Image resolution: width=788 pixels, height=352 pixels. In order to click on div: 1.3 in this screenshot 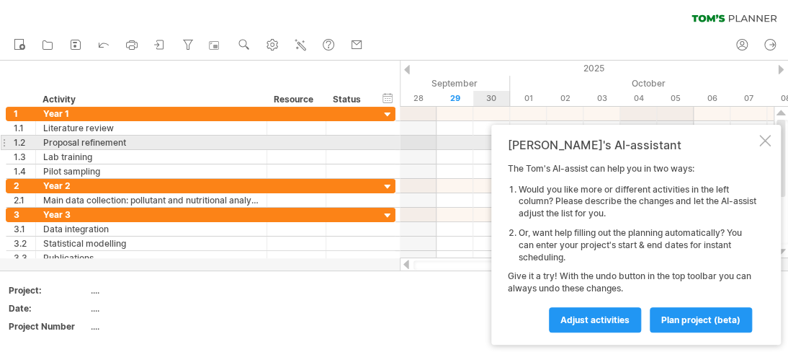, I will do `click(24, 156)`.